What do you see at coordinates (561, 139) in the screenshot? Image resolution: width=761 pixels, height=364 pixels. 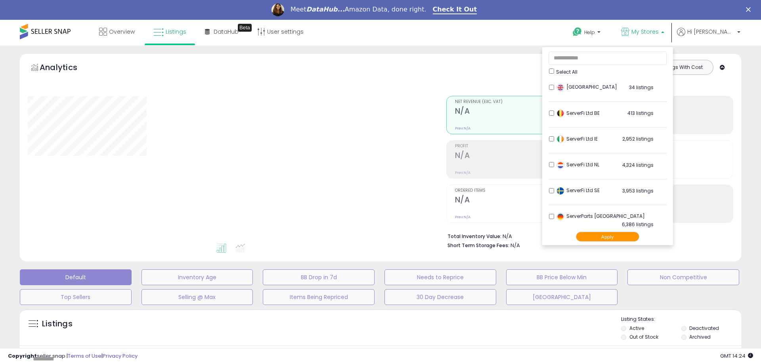 I see `img: ireland.png` at bounding box center [561, 139].